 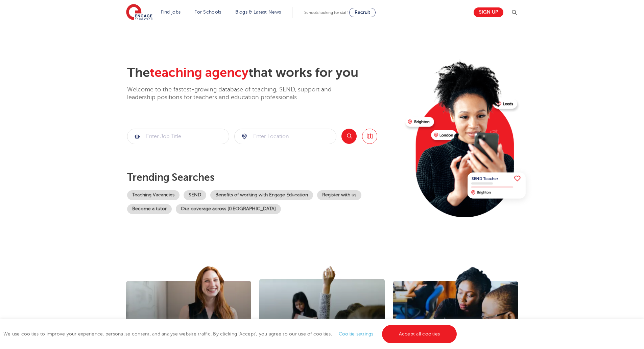 I want to click on a: Accept all cookies, so click(x=419, y=334).